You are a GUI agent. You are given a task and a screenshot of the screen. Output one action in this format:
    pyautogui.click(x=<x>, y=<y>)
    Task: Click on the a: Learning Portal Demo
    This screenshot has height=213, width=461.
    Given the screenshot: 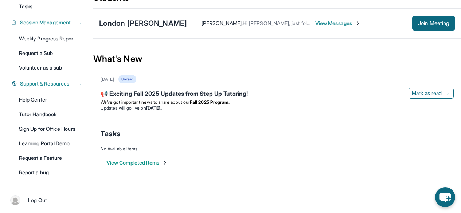 What is the action you would take?
    pyautogui.click(x=50, y=143)
    